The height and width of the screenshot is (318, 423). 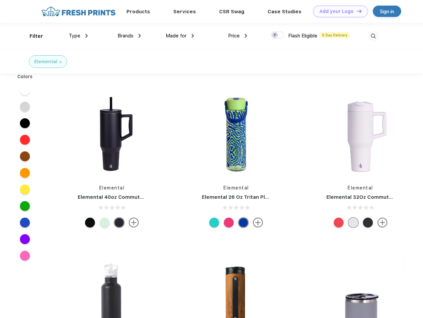 What do you see at coordinates (303, 36) in the screenshot?
I see `span: Flash Eligible` at bounding box center [303, 36].